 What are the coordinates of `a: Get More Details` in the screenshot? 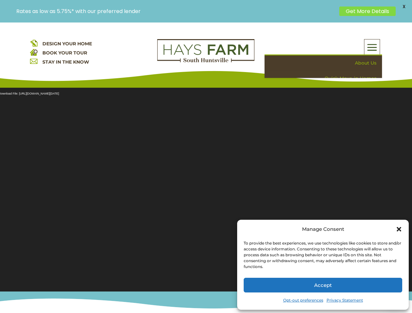 It's located at (367, 11).